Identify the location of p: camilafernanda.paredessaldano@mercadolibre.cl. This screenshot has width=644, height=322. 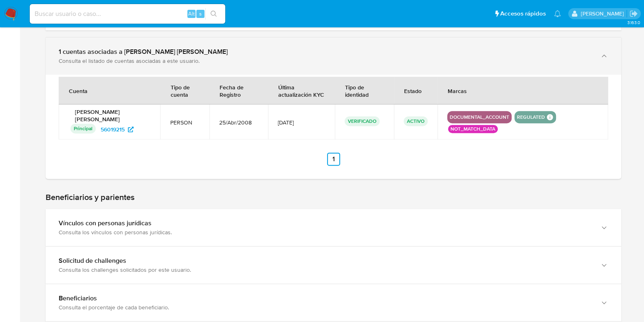
(603, 13).